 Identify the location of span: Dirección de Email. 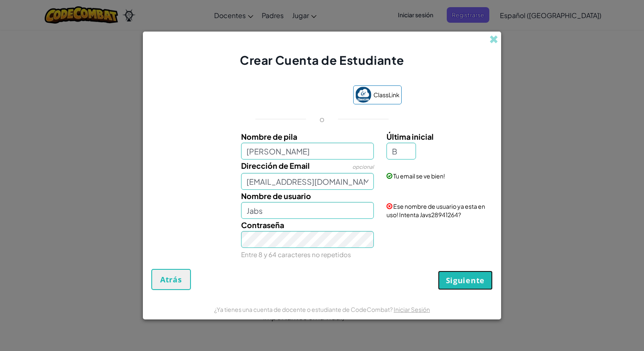
(275, 166).